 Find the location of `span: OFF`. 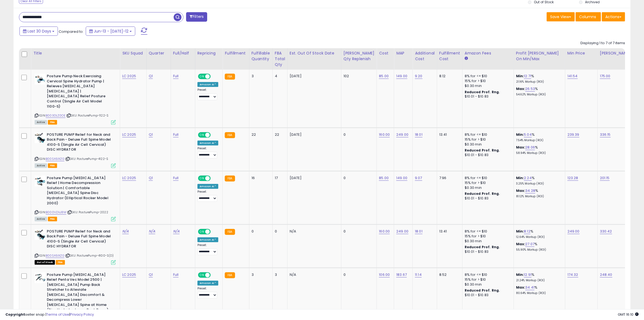

span: OFF is located at coordinates (214, 76).